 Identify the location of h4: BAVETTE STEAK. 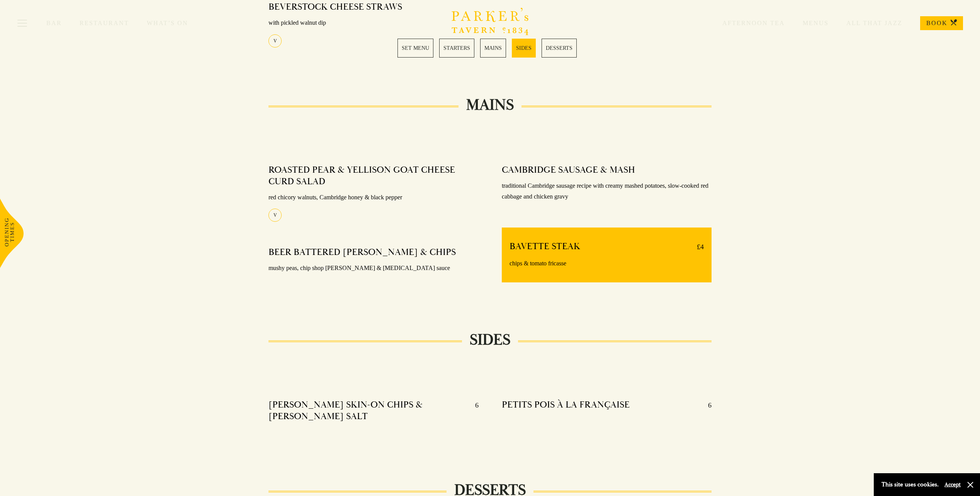
(545, 247).